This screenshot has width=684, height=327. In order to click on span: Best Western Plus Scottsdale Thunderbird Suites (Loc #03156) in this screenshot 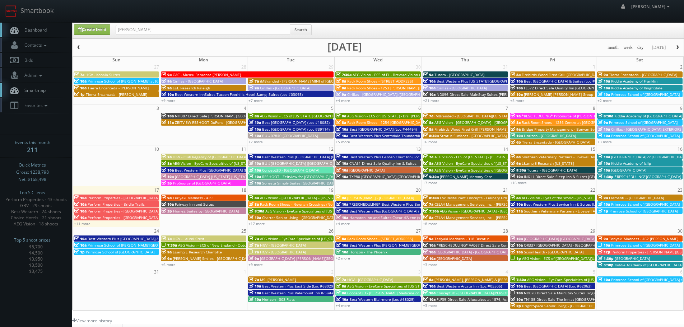, I will do `click(404, 136)`.